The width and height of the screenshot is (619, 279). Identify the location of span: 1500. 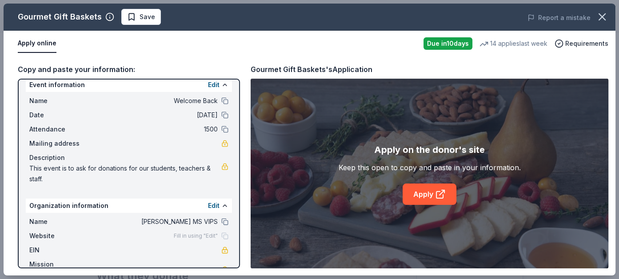
(153, 129).